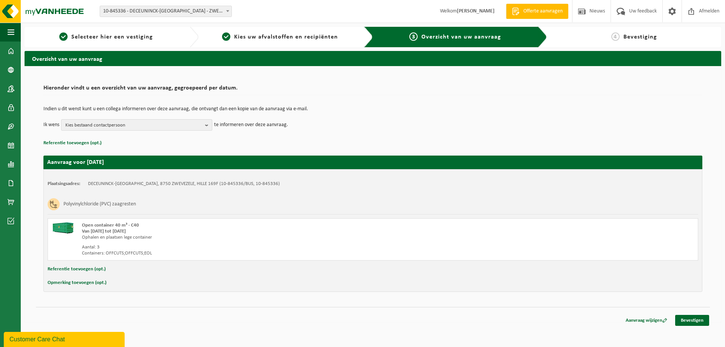 This screenshot has height=347, width=725. What do you see at coordinates (413, 37) in the screenshot?
I see `span: 3` at bounding box center [413, 37].